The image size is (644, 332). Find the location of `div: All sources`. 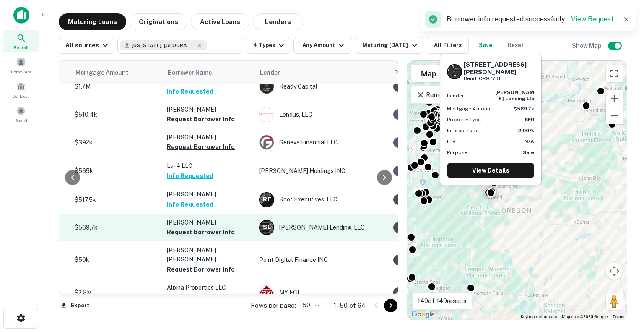

div: All sources is located at coordinates (88, 45).